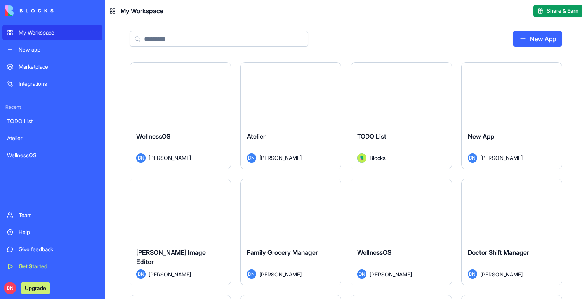 The width and height of the screenshot is (587, 299). Describe the element at coordinates (256, 136) in the screenshot. I see `span: Atelier` at that location.